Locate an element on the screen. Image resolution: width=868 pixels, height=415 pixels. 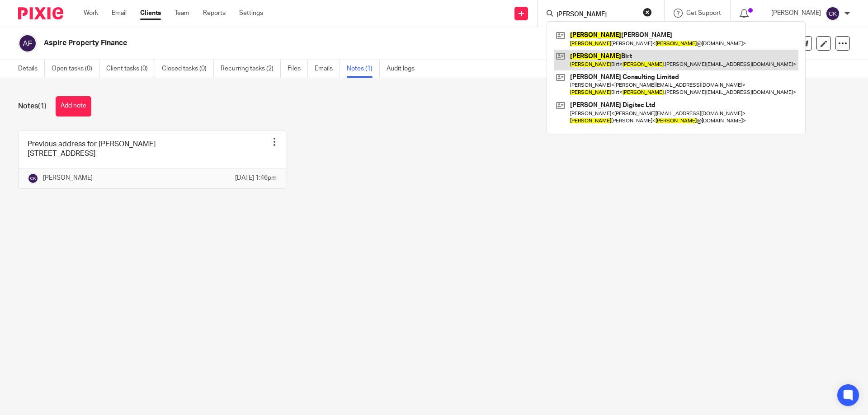
a: Work is located at coordinates (91, 13).